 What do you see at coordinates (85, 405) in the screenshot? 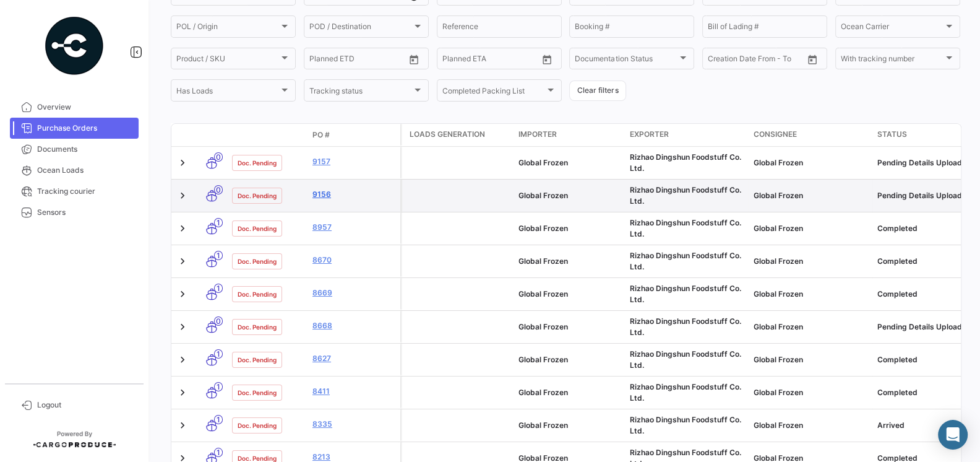
I see `span: Logout` at bounding box center [85, 405].